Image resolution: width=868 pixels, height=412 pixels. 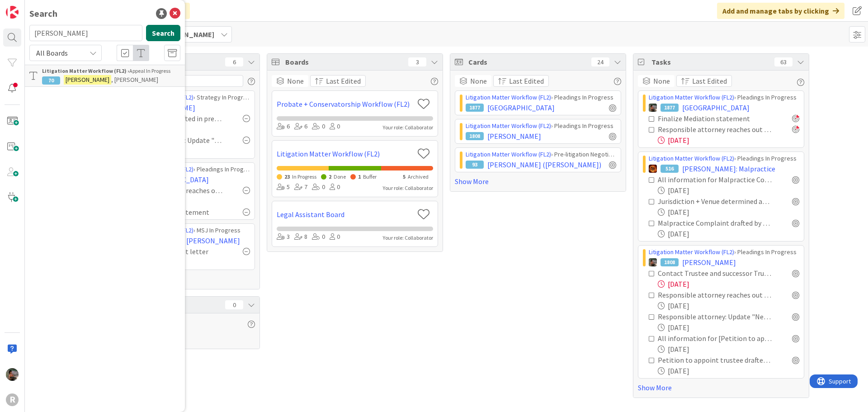 I want to click on a: Probate + Conservatorship Workflow (FL2), so click(x=345, y=104).